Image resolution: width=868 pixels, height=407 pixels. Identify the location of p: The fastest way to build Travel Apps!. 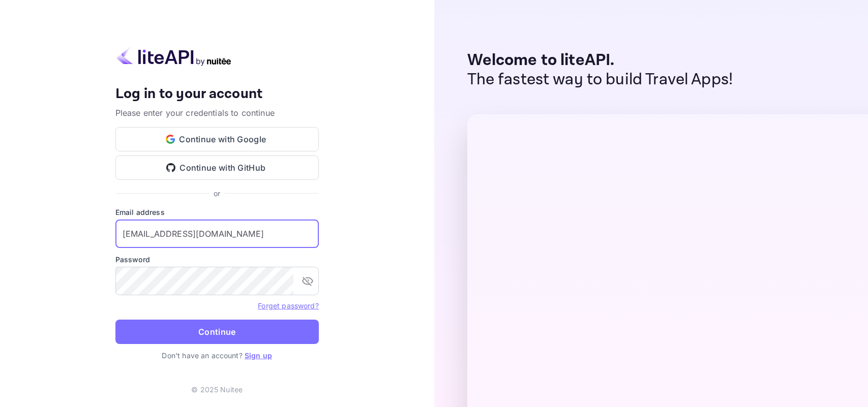
(600, 80).